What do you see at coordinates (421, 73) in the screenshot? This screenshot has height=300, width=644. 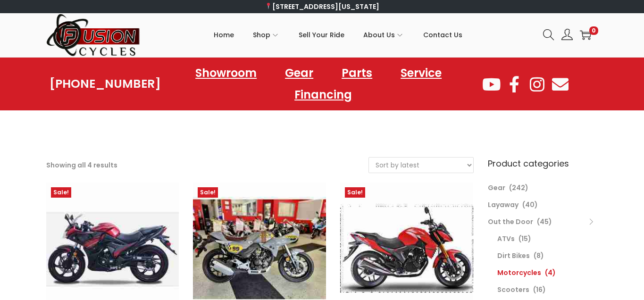 I see `a: Service` at bounding box center [421, 73].